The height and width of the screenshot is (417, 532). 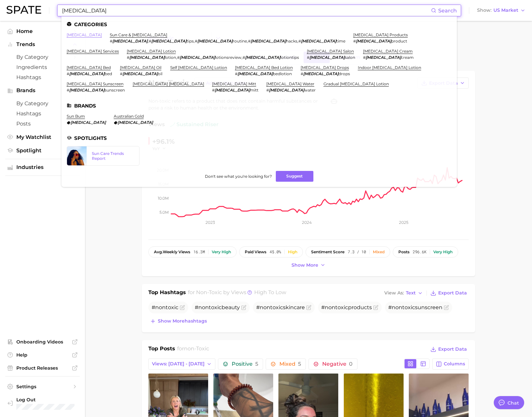 What do you see at coordinates (190, 41) in the screenshot?
I see `span: tips` at bounding box center [190, 41].